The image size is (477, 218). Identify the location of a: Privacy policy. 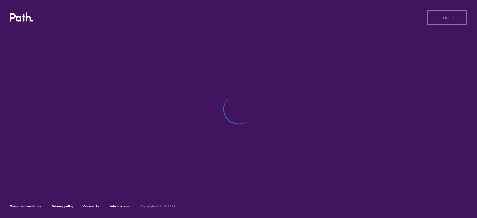
(62, 206).